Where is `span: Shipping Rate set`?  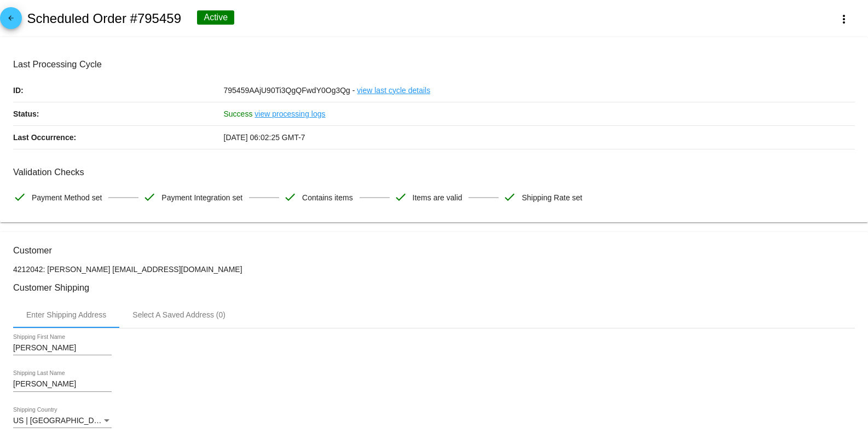 span: Shipping Rate set is located at coordinates (552, 198).